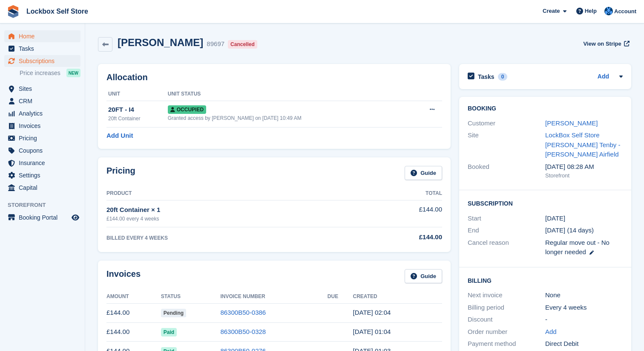 This screenshot has width=644, height=351. Describe the element at coordinates (591, 11) in the screenshot. I see `span: Help` at that location.